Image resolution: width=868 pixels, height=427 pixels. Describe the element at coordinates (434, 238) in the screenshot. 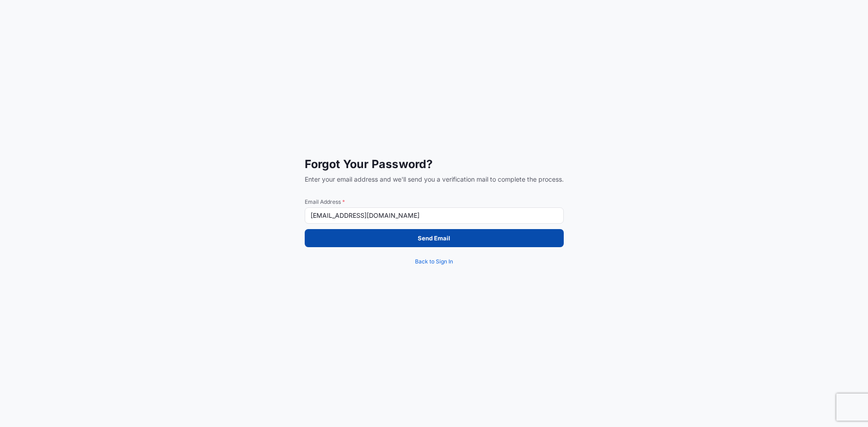

I see `button: Send Email` at that location.